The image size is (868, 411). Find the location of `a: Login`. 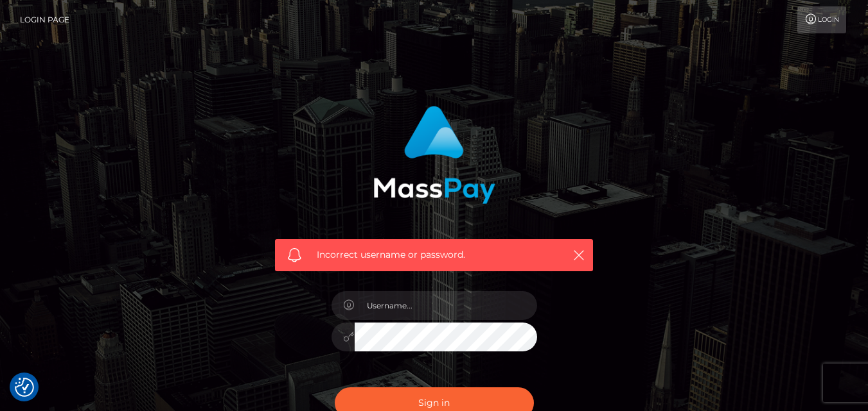

a: Login is located at coordinates (822, 20).